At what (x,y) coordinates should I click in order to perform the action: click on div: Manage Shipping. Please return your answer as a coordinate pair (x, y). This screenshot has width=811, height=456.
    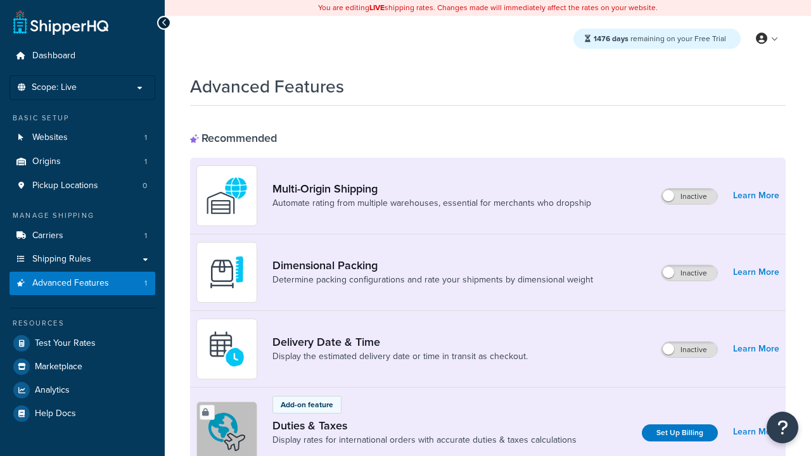
    Looking at the image, I should click on (82, 216).